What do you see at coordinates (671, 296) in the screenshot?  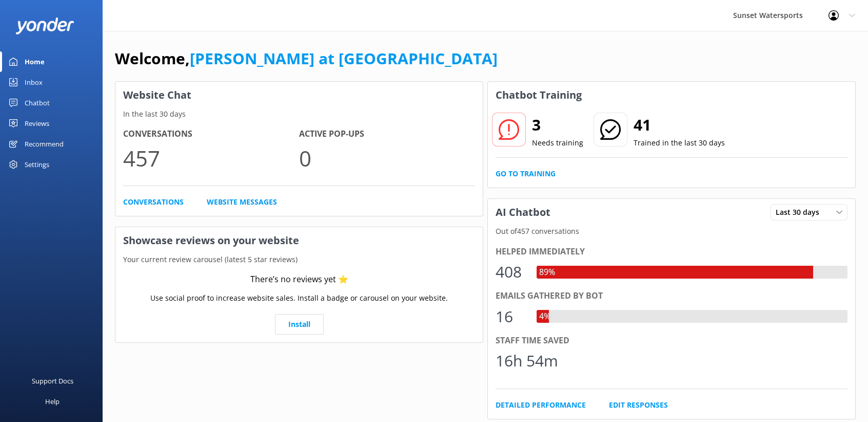 I see `div: Emails gathered by bot` at bounding box center [671, 296].